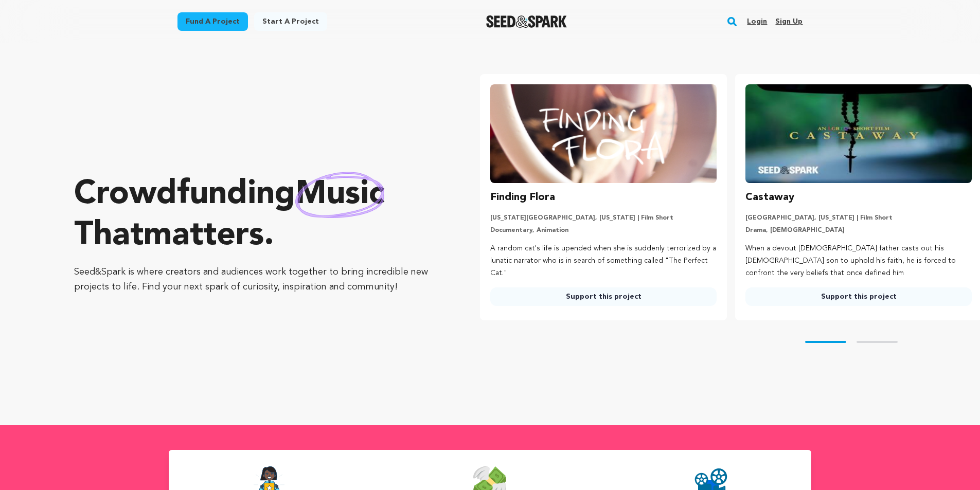  Describe the element at coordinates (291, 22) in the screenshot. I see `a: Start a project` at that location.